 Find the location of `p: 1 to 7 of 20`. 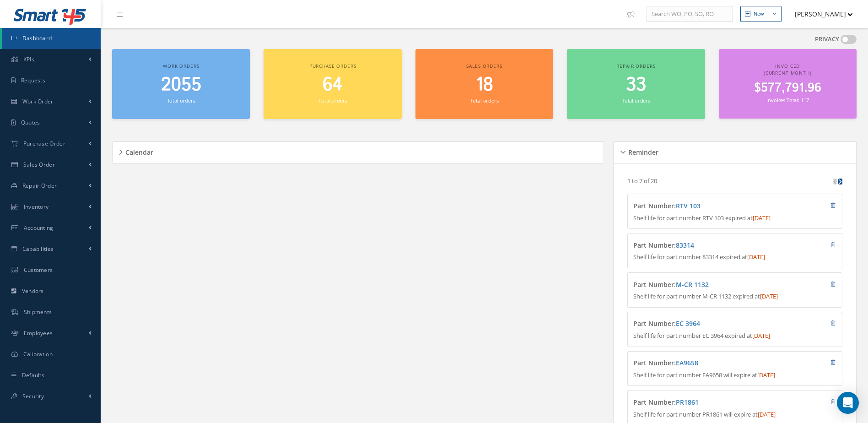

p: 1 to 7 of 20 is located at coordinates (642, 181).